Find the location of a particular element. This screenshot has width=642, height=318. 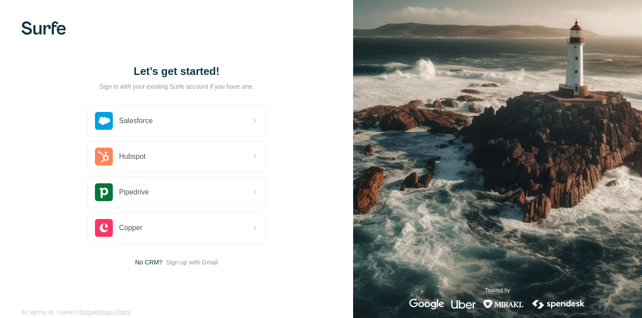

button: Sign up with Gmail is located at coordinates (192, 262).